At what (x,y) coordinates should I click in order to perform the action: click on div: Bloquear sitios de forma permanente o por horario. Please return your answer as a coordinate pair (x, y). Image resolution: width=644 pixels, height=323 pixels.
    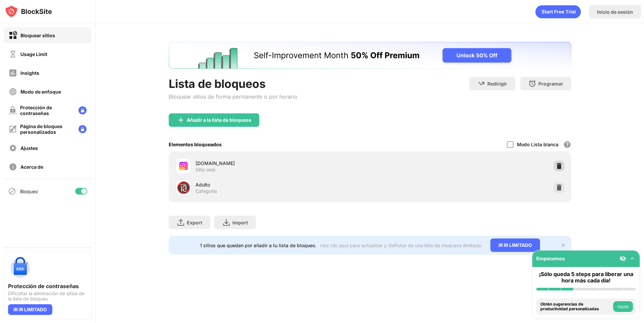
    Looking at the image, I should click on (233, 97).